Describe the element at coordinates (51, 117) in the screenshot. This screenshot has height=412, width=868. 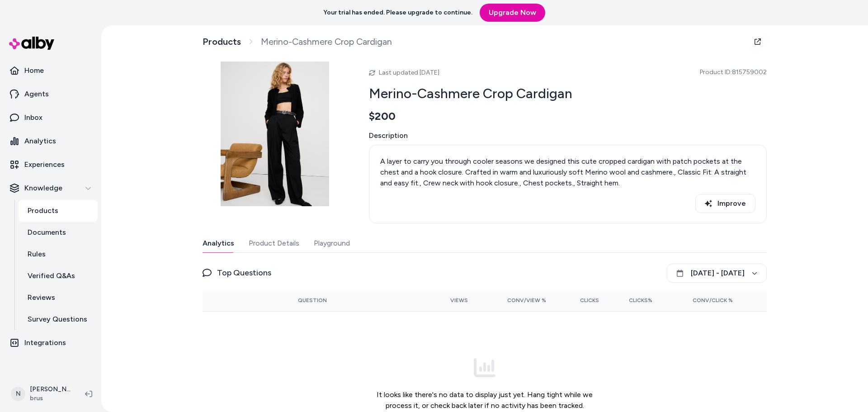
I see `a: Inbox` at that location.